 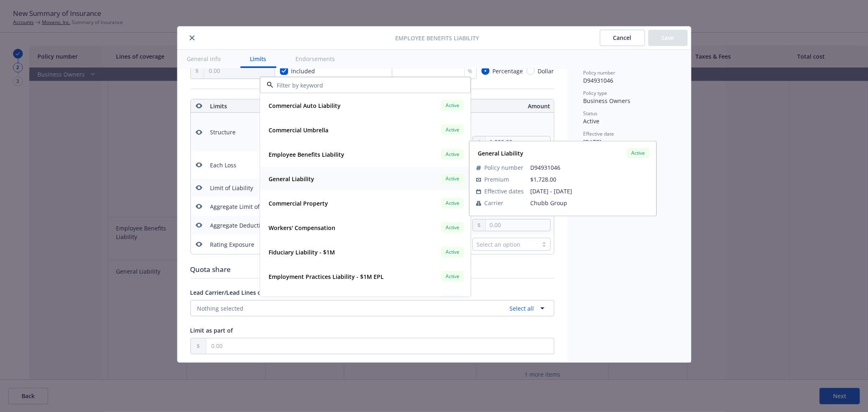 I want to click on span: $1,728.00, so click(x=543, y=180).